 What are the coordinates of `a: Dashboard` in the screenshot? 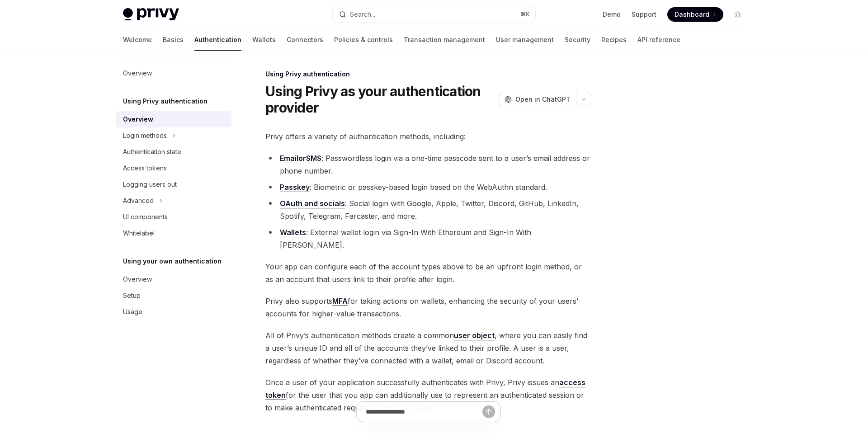 It's located at (695, 15).